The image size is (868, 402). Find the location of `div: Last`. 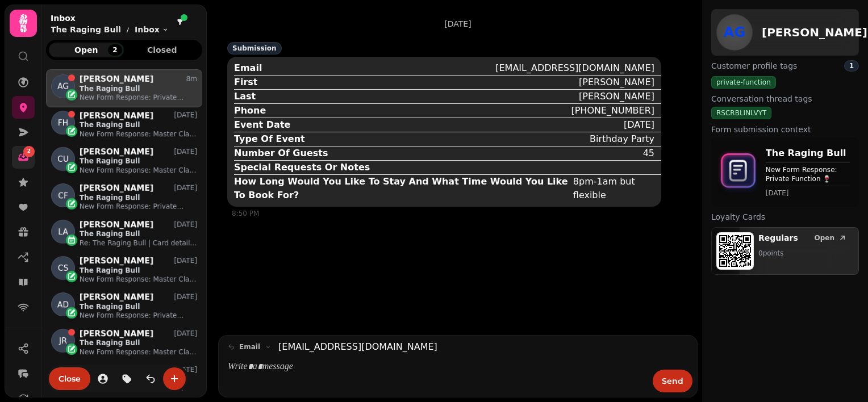

div: Last is located at coordinates (245, 97).